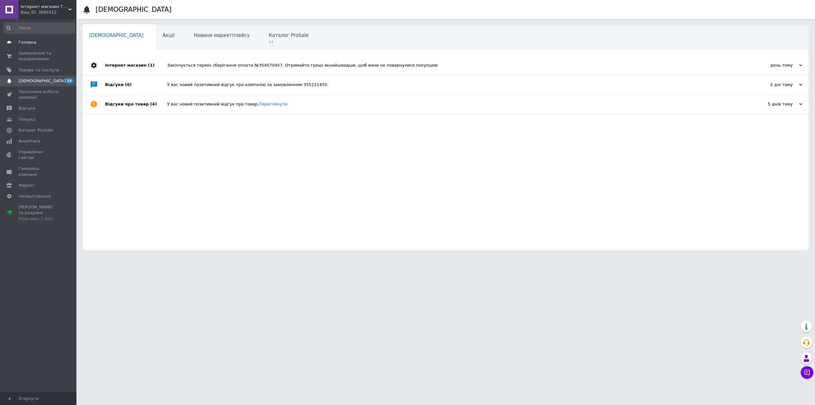  I want to click on span: Замовлення та повідомлення, so click(39, 56).